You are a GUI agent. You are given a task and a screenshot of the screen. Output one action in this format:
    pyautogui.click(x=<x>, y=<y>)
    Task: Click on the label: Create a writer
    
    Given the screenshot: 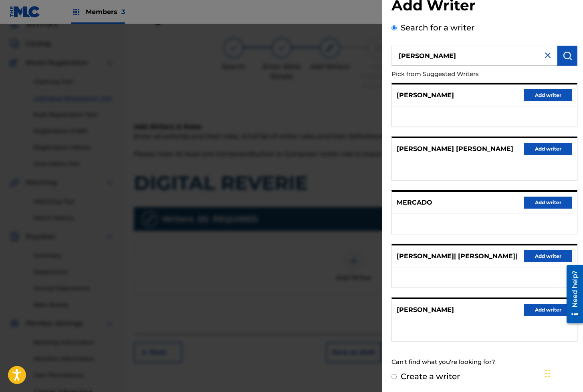 What is the action you would take?
    pyautogui.click(x=431, y=377)
    